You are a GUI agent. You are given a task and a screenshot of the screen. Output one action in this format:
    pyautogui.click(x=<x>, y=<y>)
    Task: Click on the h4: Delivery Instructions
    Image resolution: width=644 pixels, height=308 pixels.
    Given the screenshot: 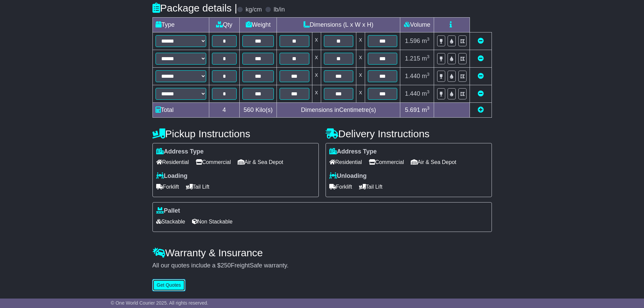 What is the action you would take?
    pyautogui.click(x=409, y=133)
    